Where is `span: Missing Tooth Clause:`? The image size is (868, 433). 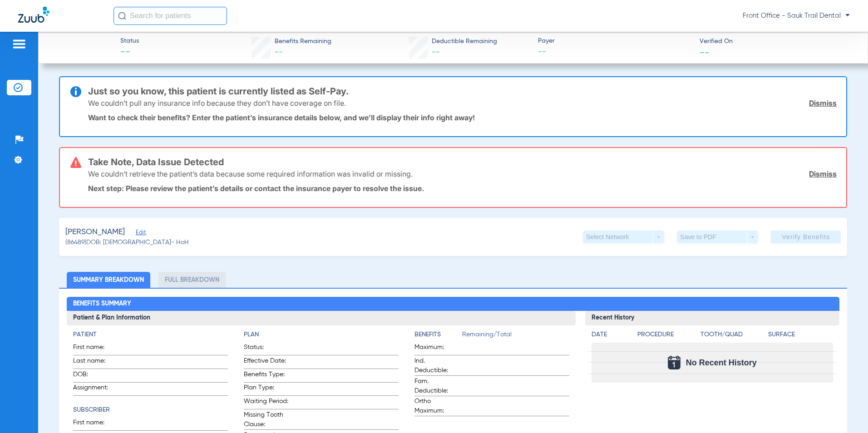
span: Missing Tooth Clause: is located at coordinates (266, 420).